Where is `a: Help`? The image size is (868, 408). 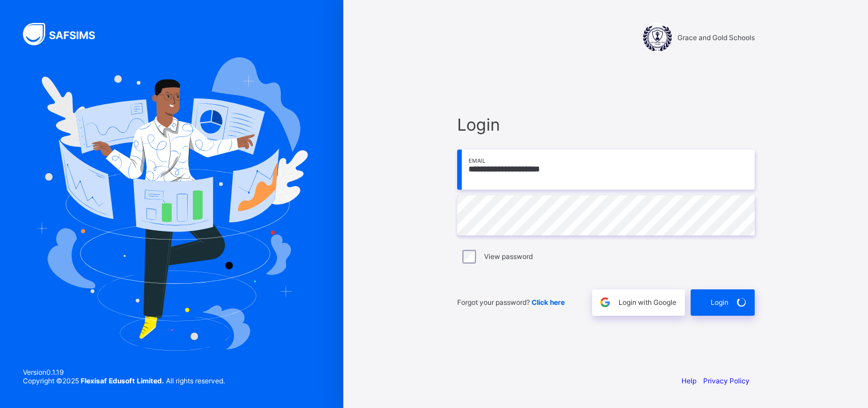 a: Help is located at coordinates (689, 380).